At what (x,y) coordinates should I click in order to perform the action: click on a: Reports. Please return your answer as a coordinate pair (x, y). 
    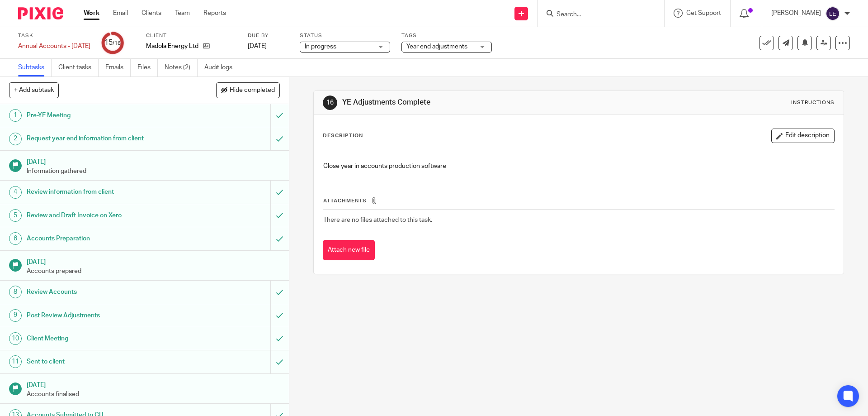
    Looking at the image, I should click on (215, 13).